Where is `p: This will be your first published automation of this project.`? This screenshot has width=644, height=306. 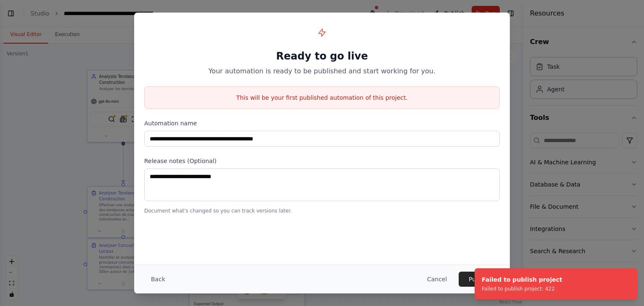
p: This will be your first published automation of this project. is located at coordinates (322, 97).